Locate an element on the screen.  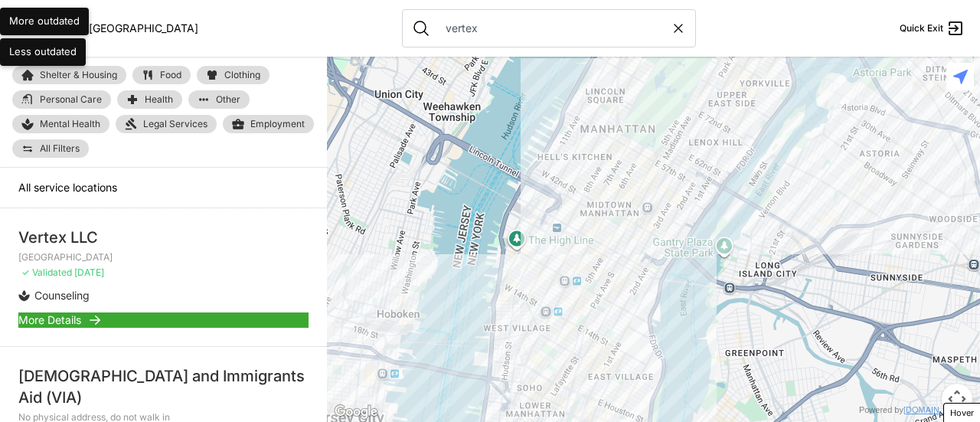
span: Health is located at coordinates (159, 99).